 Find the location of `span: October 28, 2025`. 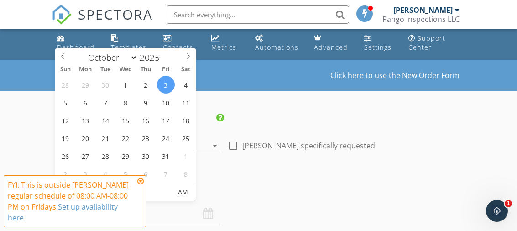

span: October 28, 2025 is located at coordinates (105, 156).